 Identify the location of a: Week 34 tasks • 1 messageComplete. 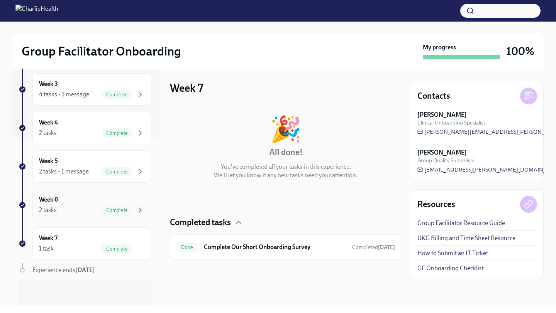
(85, 90).